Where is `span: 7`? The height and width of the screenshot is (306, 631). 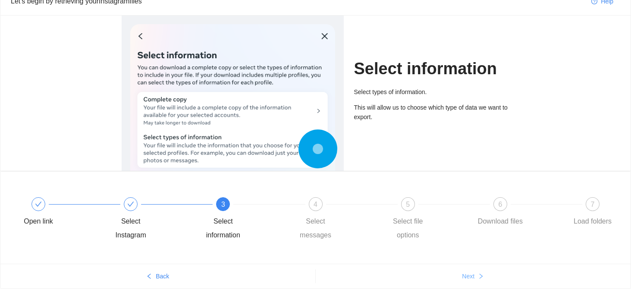 span: 7 is located at coordinates (592, 204).